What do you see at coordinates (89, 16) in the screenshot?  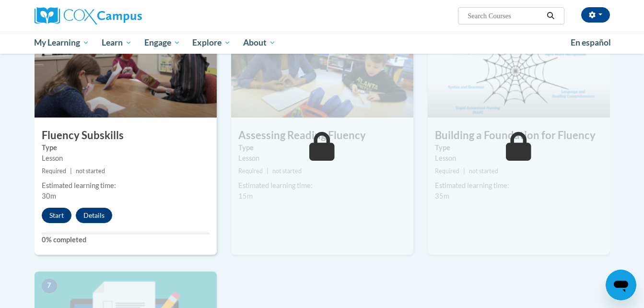 I see `img: Cox Campus` at bounding box center [89, 16].